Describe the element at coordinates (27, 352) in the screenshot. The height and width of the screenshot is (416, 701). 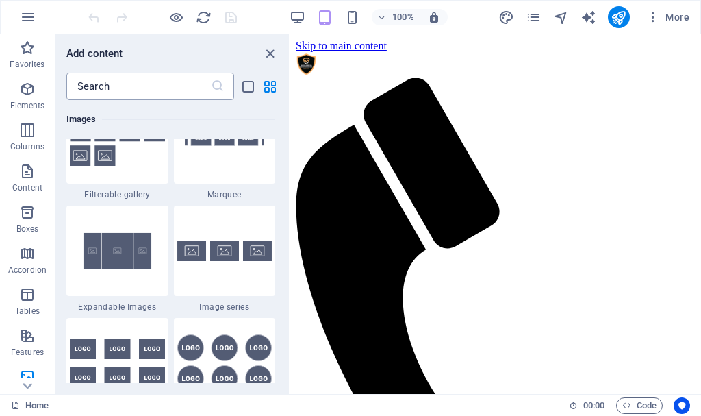
I see `p: Features` at that location.